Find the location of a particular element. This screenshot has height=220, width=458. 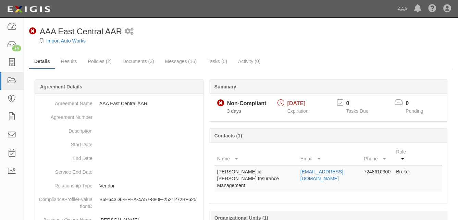

div: 74 is located at coordinates (16, 48).